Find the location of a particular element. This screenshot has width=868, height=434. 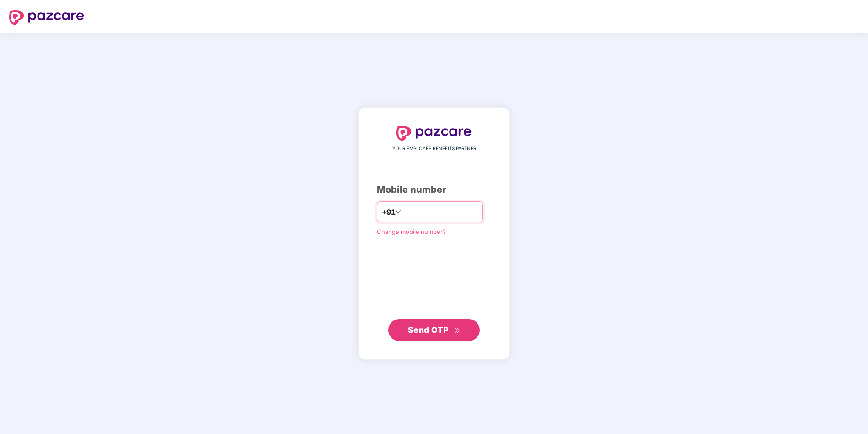

span: YOUR EMPLOYEE BENEFITS PARTNER is located at coordinates (434, 149).